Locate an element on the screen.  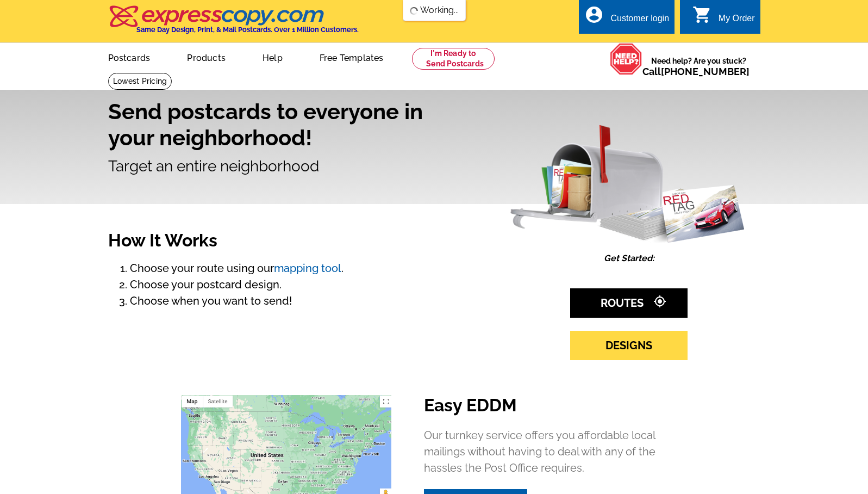
a: Free Templates is located at coordinates (352, 57).